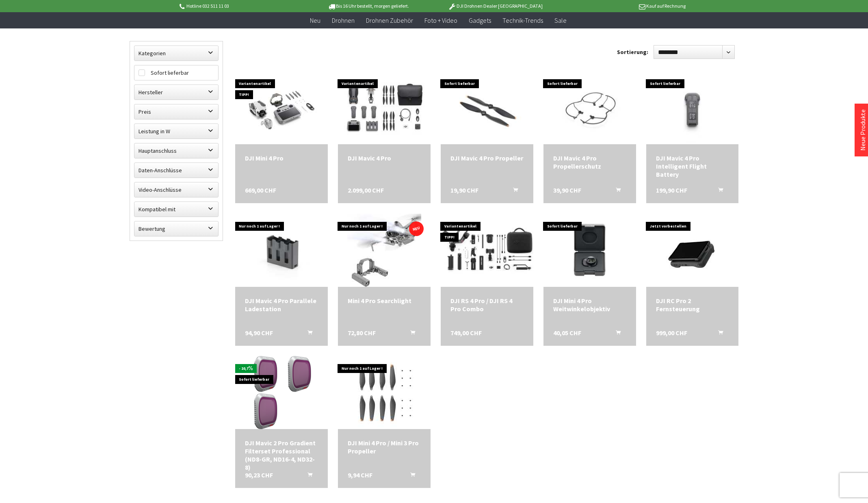 Image resolution: width=868 pixels, height=503 pixels. I want to click on span: Gadgets, so click(479, 20).